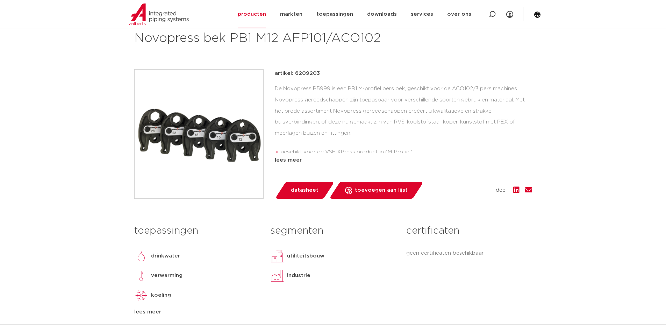  Describe the element at coordinates (502, 190) in the screenshot. I see `span: deel:` at that location.